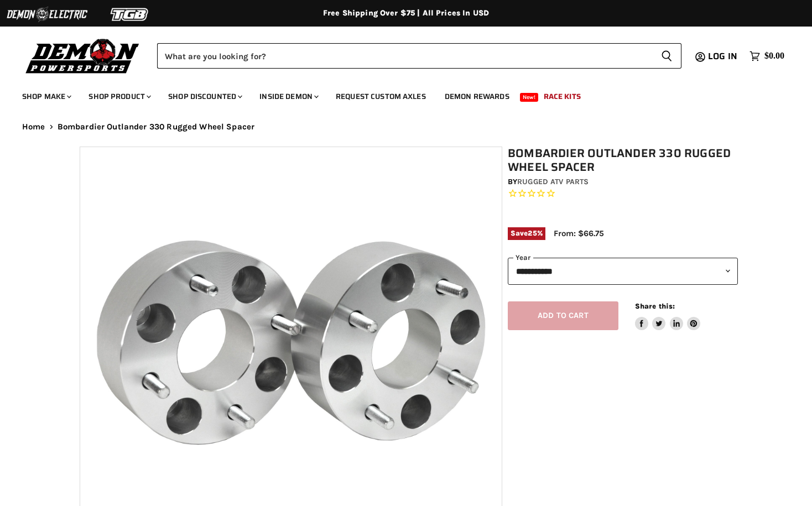 Image resolution: width=812 pixels, height=506 pixels. I want to click on a: Demon Rewards, so click(477, 96).